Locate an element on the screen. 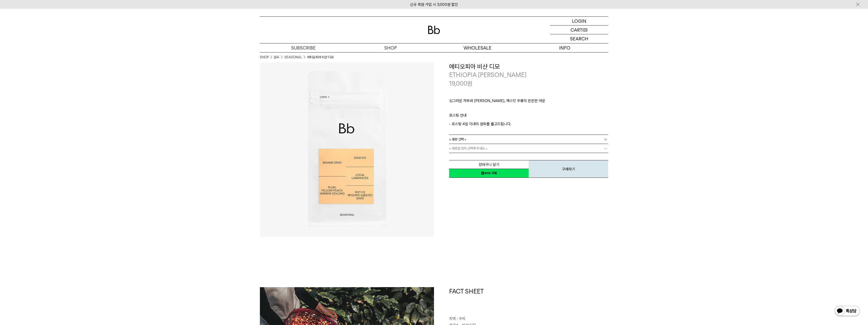 This screenshot has width=868, height=325. p: (0) is located at coordinates (585, 30).